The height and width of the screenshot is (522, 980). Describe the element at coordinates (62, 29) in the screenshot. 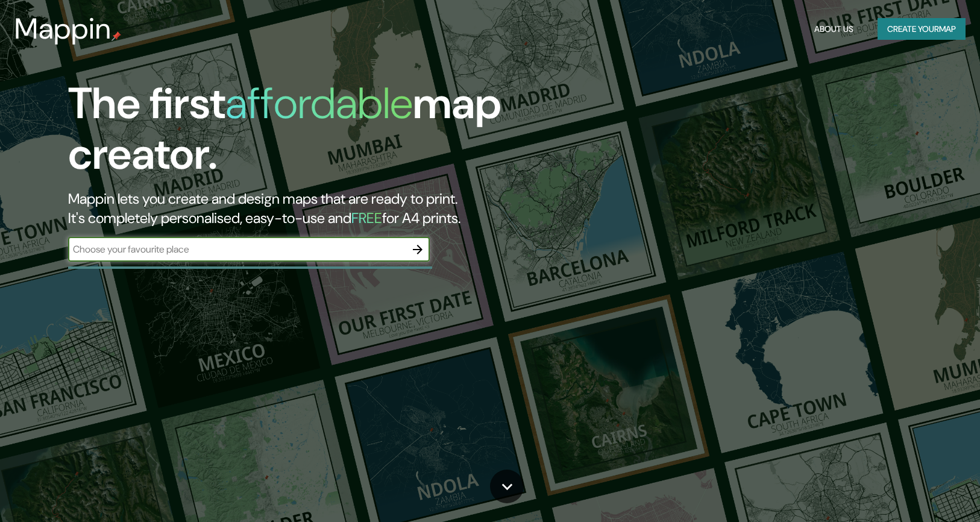

I see `h3: Mappin` at that location.